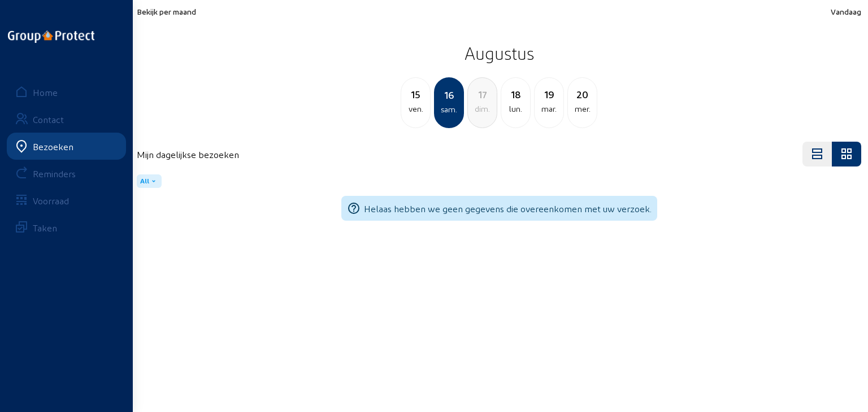  What do you see at coordinates (482, 94) in the screenshot?
I see `div: 17` at bounding box center [482, 94].